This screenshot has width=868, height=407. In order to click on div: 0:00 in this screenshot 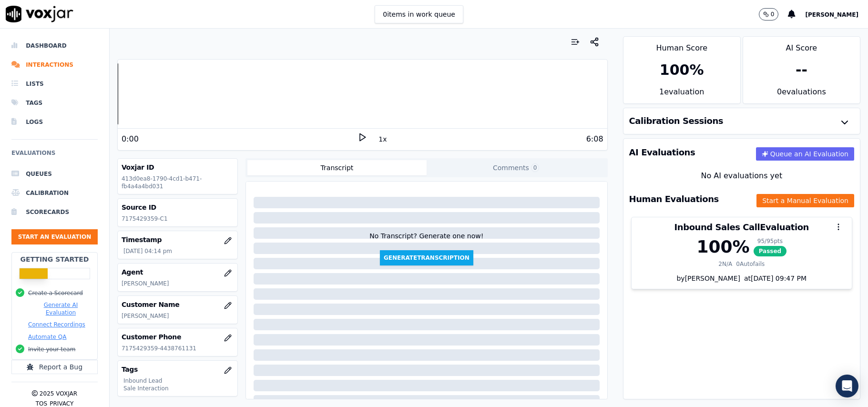, I will do `click(130, 140)`.